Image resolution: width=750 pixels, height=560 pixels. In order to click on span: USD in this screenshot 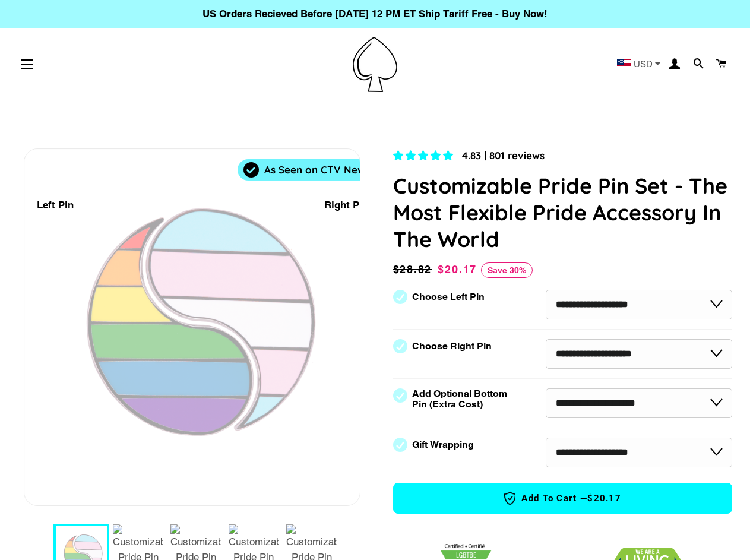, I will do `click(643, 64)`.